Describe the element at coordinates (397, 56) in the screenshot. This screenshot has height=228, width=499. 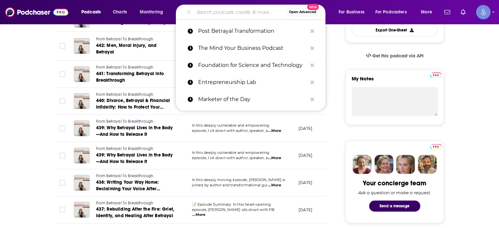
I see `span: Get this podcast via API` at that location.